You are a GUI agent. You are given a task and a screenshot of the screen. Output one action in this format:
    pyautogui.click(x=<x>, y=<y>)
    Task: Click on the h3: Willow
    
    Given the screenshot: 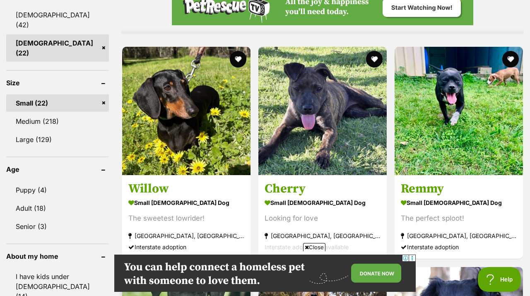 What is the action you would take?
    pyautogui.click(x=186, y=189)
    